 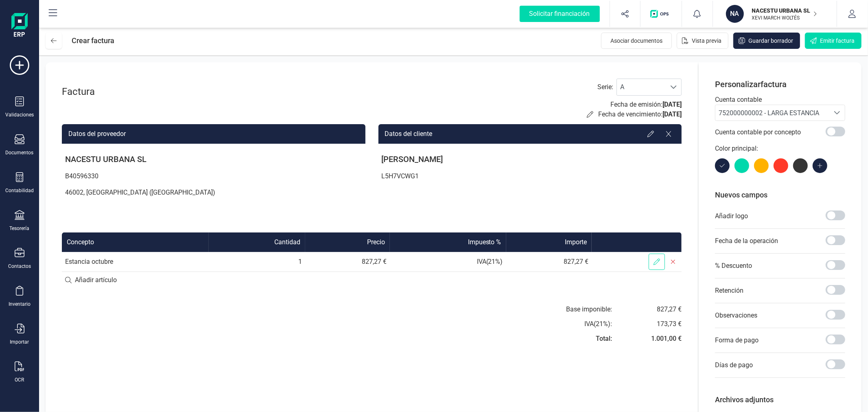 I want to click on button: Vista previa, so click(x=702, y=41).